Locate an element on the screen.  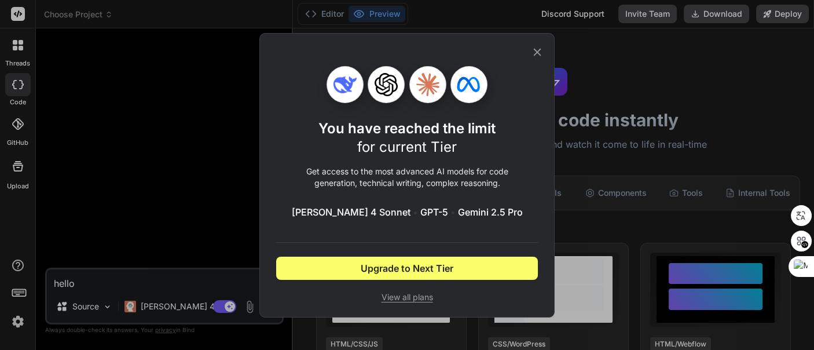
span: Upgrade to Next Tier is located at coordinates (407, 268).